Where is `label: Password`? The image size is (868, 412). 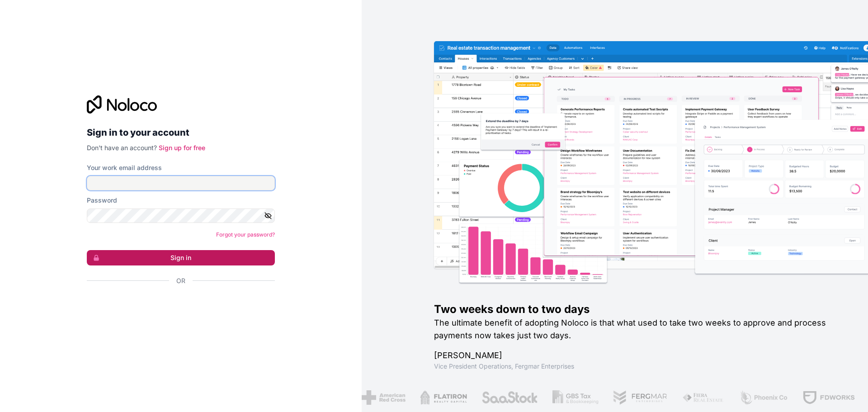 label: Password is located at coordinates (102, 200).